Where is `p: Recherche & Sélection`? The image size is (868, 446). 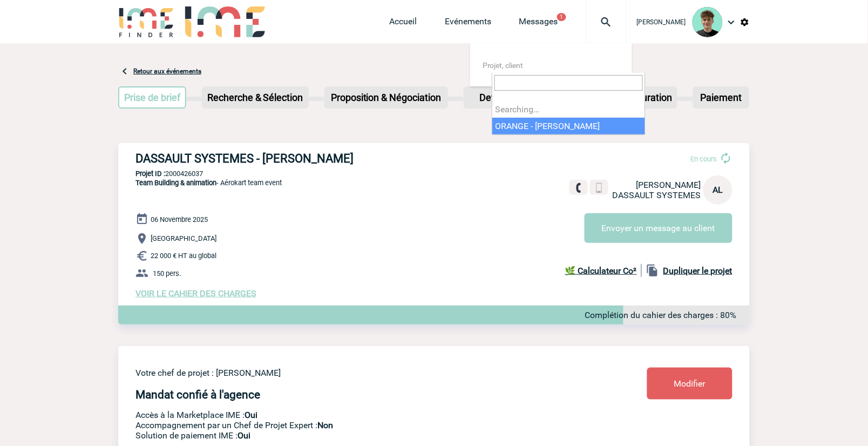 p: Recherche & Sélection is located at coordinates (256, 97).